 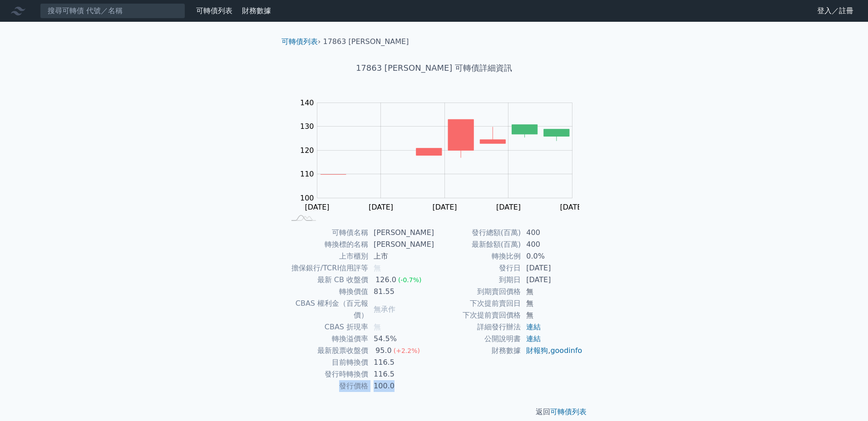 What do you see at coordinates (477, 351) in the screenshot?
I see `td: 財務數據` at bounding box center [477, 351].